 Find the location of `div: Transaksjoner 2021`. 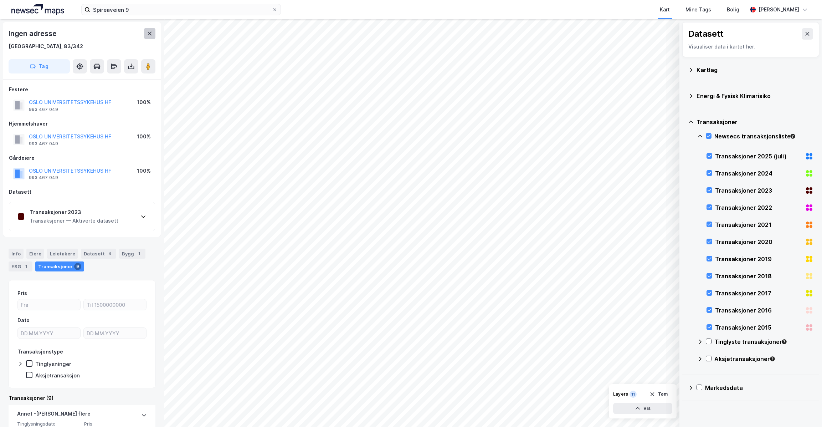

div: Transaksjoner 2021 is located at coordinates (759, 225).